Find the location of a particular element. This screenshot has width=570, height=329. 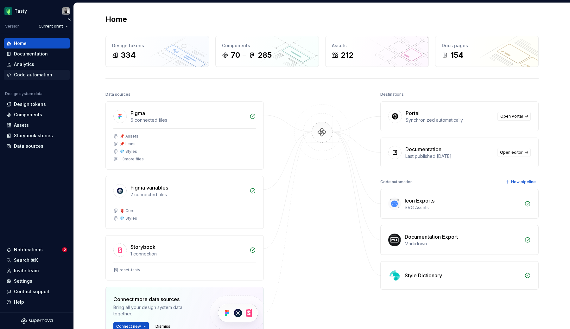

button: Search ⌘K is located at coordinates (37, 260).